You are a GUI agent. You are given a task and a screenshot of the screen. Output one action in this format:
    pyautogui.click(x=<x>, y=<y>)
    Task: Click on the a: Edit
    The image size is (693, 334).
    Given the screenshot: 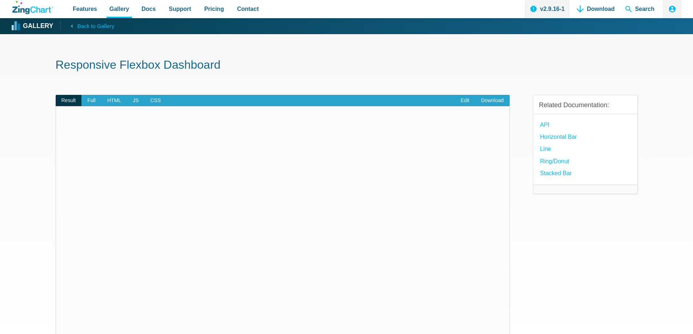 What is the action you would take?
    pyautogui.click(x=465, y=101)
    